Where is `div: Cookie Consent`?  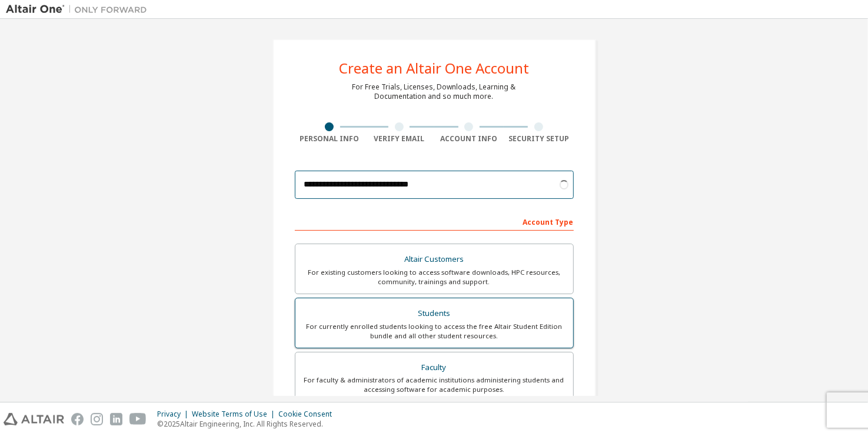 div: Cookie Consent is located at coordinates (308, 414).